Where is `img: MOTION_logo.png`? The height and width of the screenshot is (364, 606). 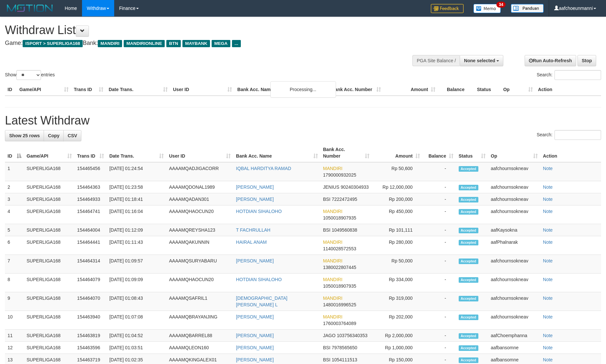
img: MOTION_logo.png is located at coordinates (30, 8).